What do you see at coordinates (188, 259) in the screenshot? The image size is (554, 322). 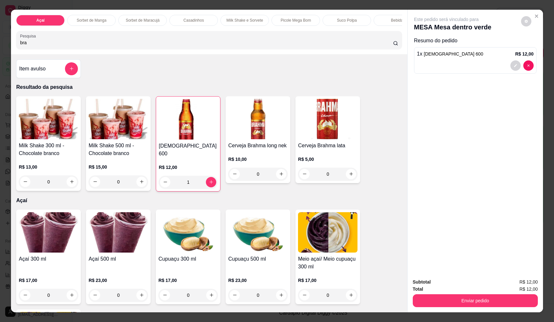 I see `h4: Cupuaçu 300 ml` at bounding box center [188, 259].